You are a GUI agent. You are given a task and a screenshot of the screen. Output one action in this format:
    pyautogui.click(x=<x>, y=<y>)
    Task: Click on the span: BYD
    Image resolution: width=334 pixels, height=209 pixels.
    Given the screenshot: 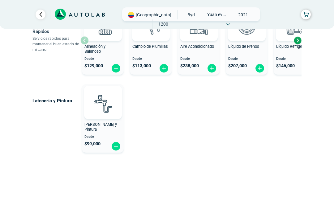 What is the action you would take?
    pyautogui.click(x=191, y=15)
    